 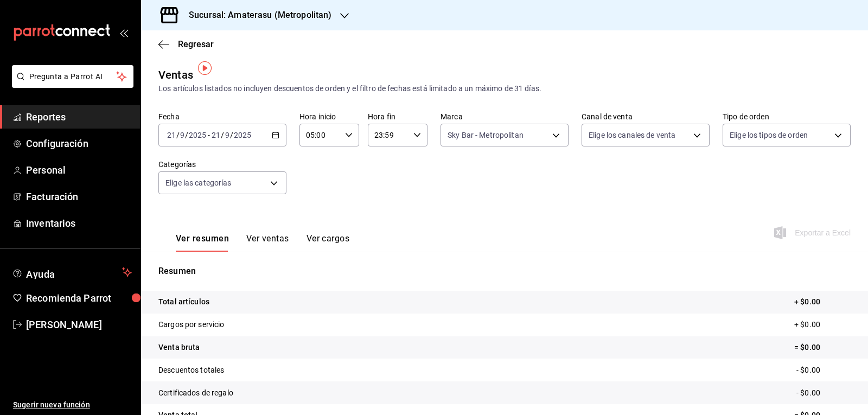 I want to click on label: Hora fin, so click(x=398, y=117).